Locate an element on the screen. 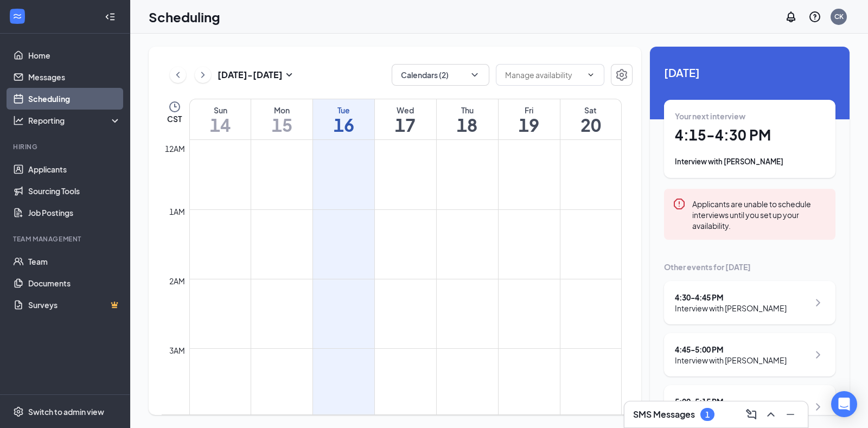 The height and width of the screenshot is (428, 868). a: September 18, 2025 is located at coordinates (467, 119).